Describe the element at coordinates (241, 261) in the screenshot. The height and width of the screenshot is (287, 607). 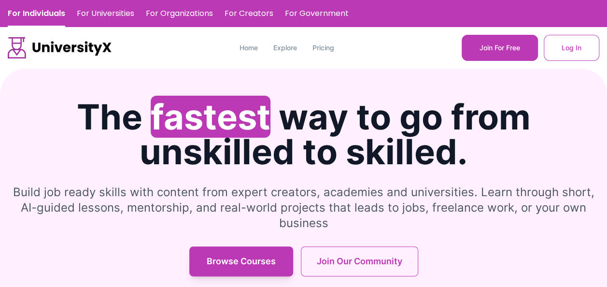
I see `button: Browse Courses` at that location.